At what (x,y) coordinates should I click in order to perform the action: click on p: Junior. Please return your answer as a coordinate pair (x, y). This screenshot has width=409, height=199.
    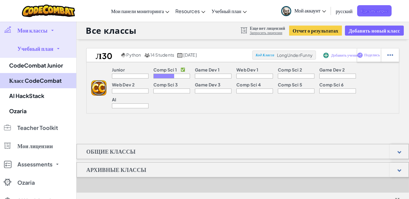
    Looking at the image, I should click on (118, 70).